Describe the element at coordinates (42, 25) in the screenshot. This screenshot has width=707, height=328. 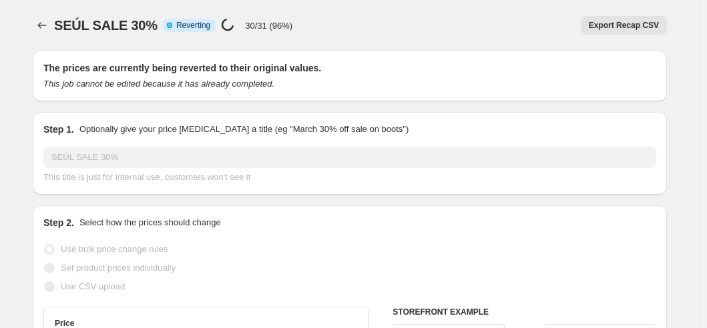
I see `button: Price change jobs` at that location.